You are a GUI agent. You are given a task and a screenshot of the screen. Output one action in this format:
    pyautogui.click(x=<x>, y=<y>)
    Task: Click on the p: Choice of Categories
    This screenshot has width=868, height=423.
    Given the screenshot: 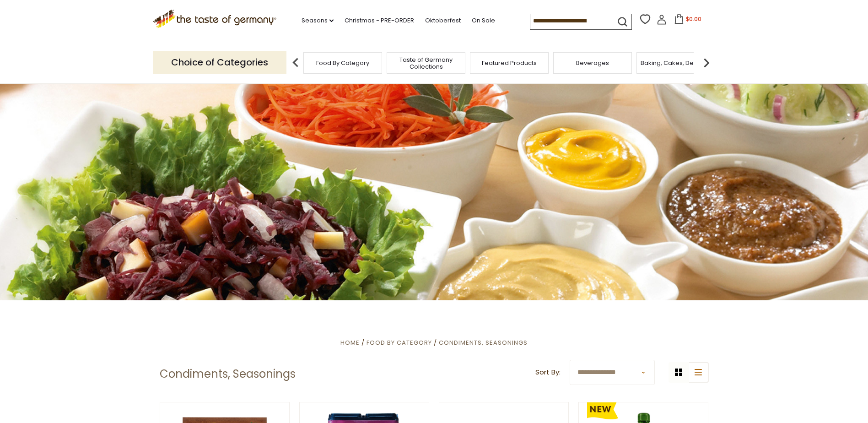 What is the action you would take?
    pyautogui.click(x=219, y=62)
    